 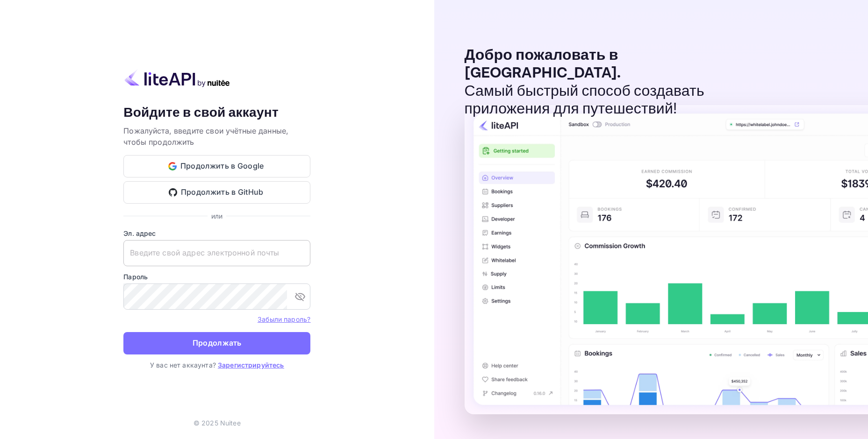 I want to click on ya-tr-span: Забыли пароль?, so click(x=283, y=319).